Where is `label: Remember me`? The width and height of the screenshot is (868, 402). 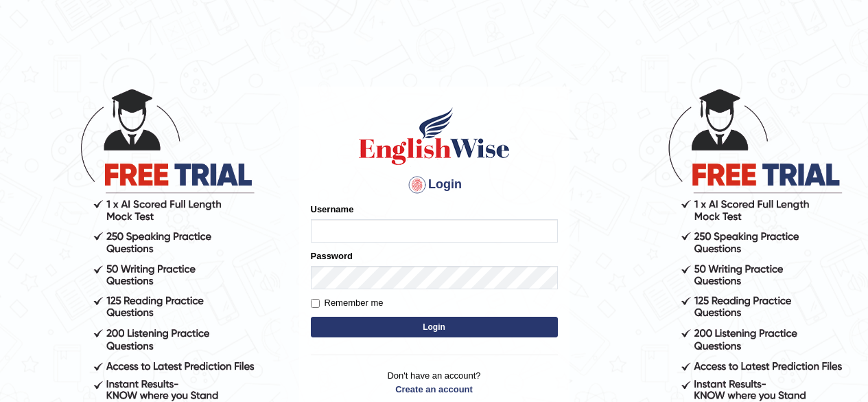
label: Remember me is located at coordinates (347, 303).